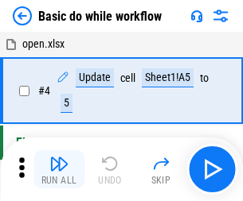  Describe the element at coordinates (161, 181) in the screenshot. I see `div: Skip` at that location.